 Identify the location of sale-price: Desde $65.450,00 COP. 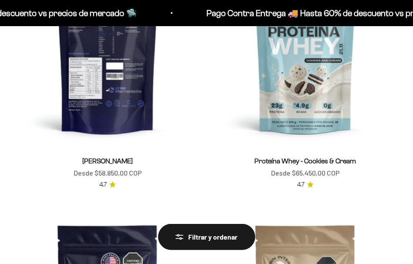
(306, 173).